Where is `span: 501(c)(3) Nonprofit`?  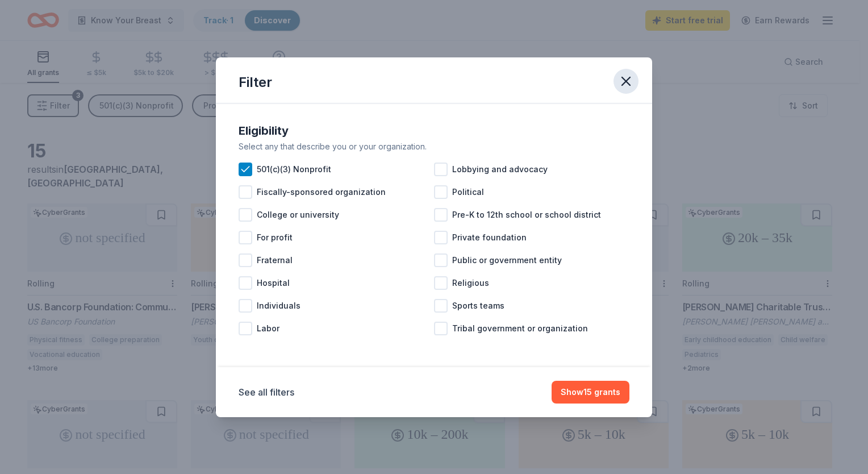 span: 501(c)(3) Nonprofit is located at coordinates (294, 170).